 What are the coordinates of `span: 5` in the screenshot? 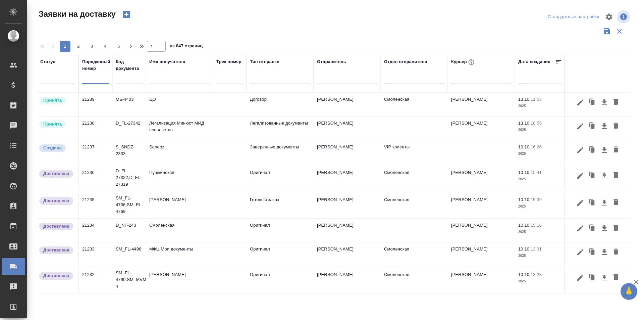 It's located at (119, 46).